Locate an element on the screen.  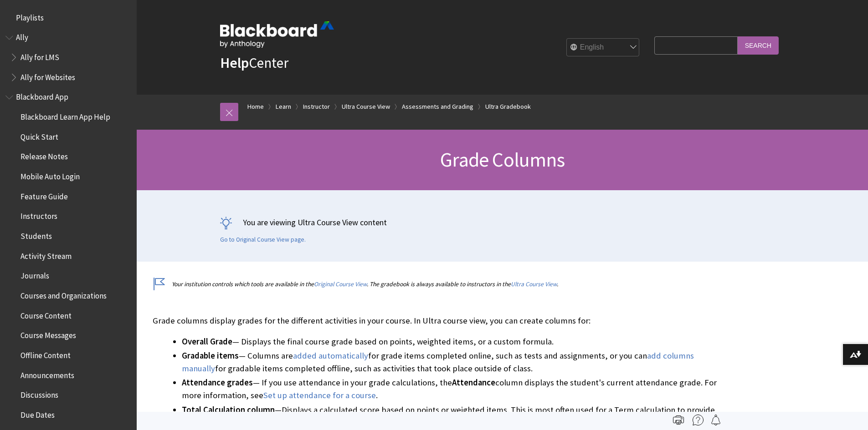
img: Print is located at coordinates (679, 420).